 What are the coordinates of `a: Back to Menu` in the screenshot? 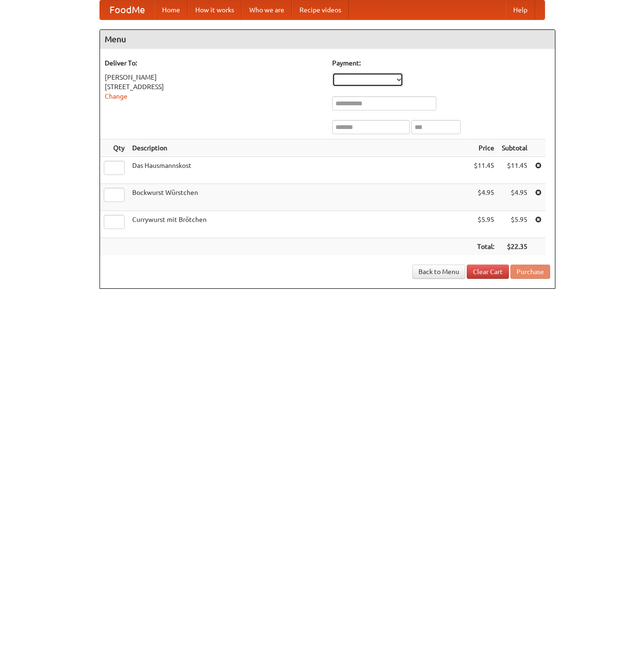 It's located at (439, 271).